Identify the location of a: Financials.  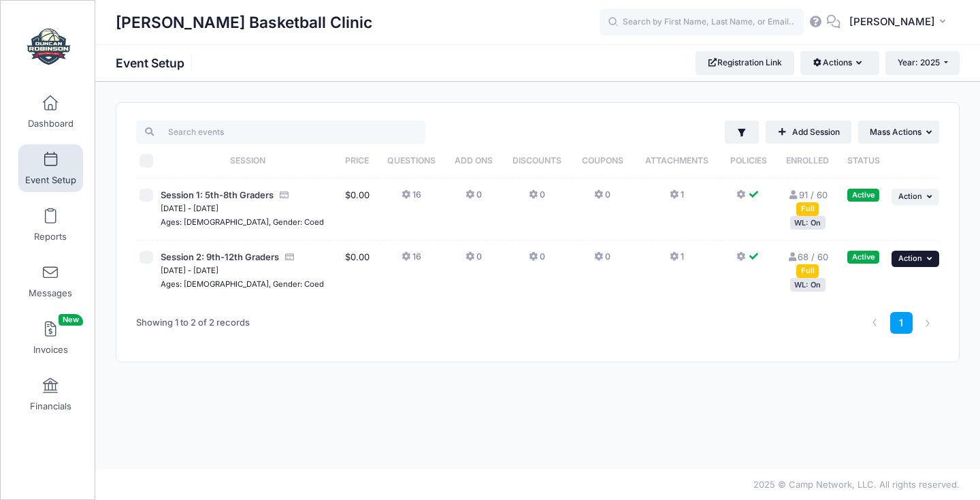
(50, 394).